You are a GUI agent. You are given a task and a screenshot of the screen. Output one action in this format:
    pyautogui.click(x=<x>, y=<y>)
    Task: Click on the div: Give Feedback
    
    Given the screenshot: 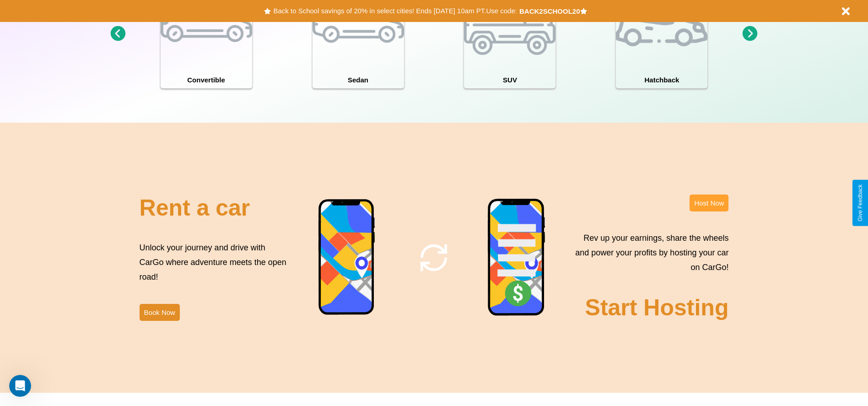 What is the action you would take?
    pyautogui.click(x=861, y=203)
    